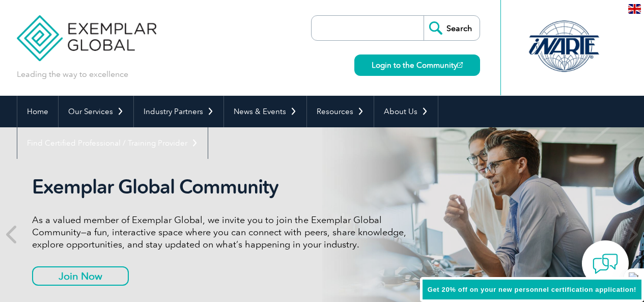  Describe the element at coordinates (179, 111) in the screenshot. I see `a: Industry Partners` at that location.